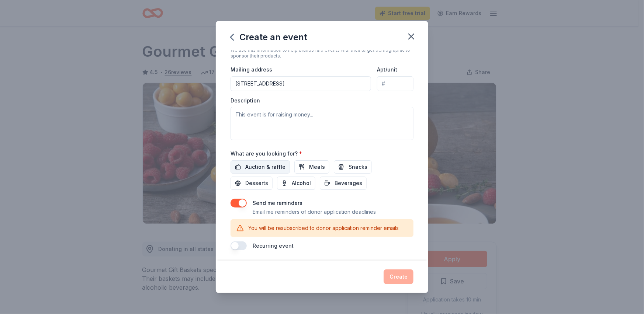  Describe the element at coordinates (317, 167) in the screenshot. I see `span: Meals` at that location.